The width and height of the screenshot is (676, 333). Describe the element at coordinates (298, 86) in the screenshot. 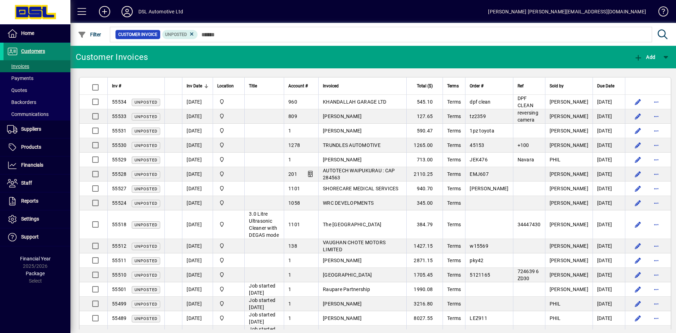

I see `span: Account #` at that location.